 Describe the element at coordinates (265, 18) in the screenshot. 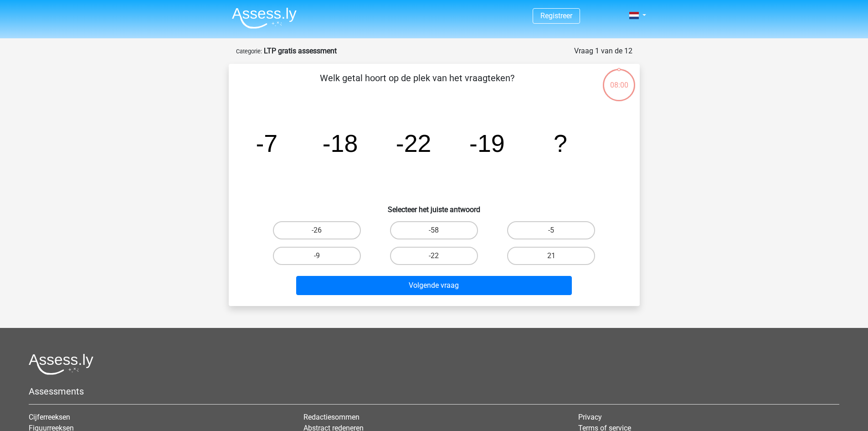

I see `img: Assessly` at that location.